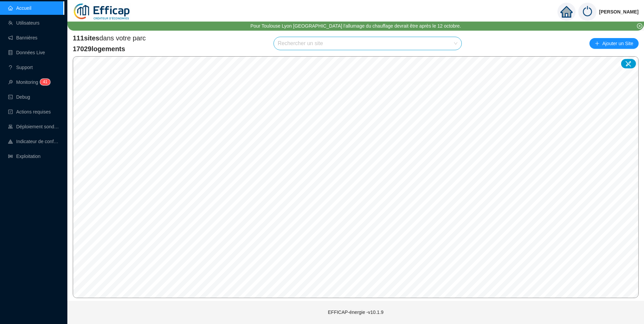 The height and width of the screenshot is (324, 644). What do you see at coordinates (109, 38) in the screenshot?
I see `span: dans votre parc` at bounding box center [109, 38].